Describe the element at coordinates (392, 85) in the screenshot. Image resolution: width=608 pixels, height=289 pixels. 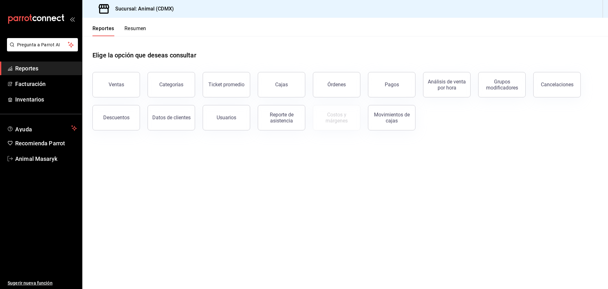
I see `button: Pagos` at that location.